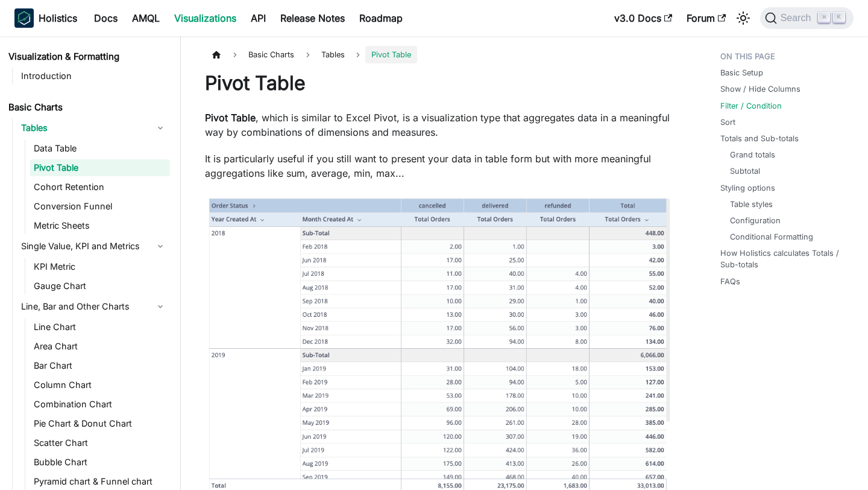 The width and height of the screenshot is (868, 490). Describe the element at coordinates (272, 54) in the screenshot. I see `span: Basic Charts` at that location.